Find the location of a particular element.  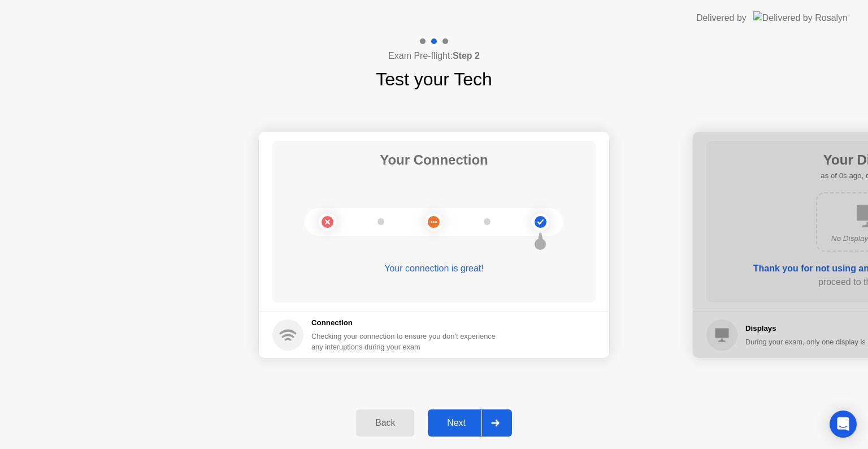

h4: Exam Pre-flight: is located at coordinates (434, 56).